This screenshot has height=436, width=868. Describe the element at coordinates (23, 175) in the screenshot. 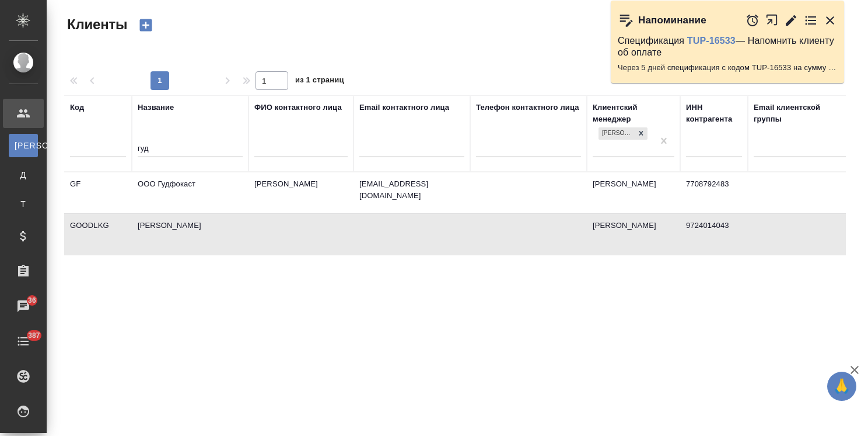

I see `span: Д` at that location.